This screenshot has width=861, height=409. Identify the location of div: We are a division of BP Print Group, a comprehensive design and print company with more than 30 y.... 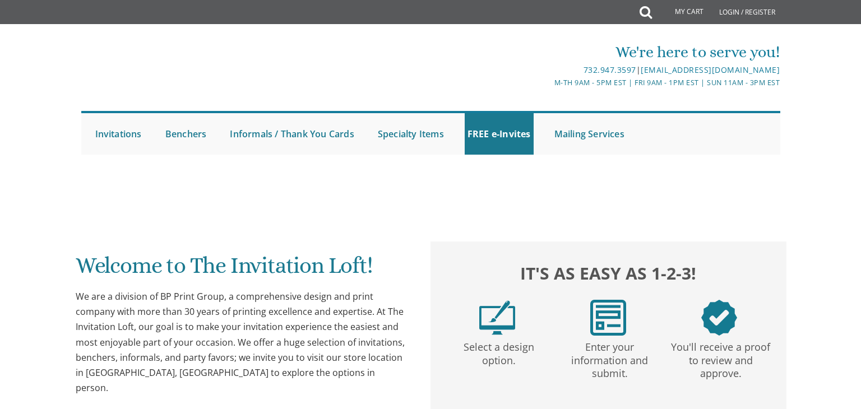
(242, 342).